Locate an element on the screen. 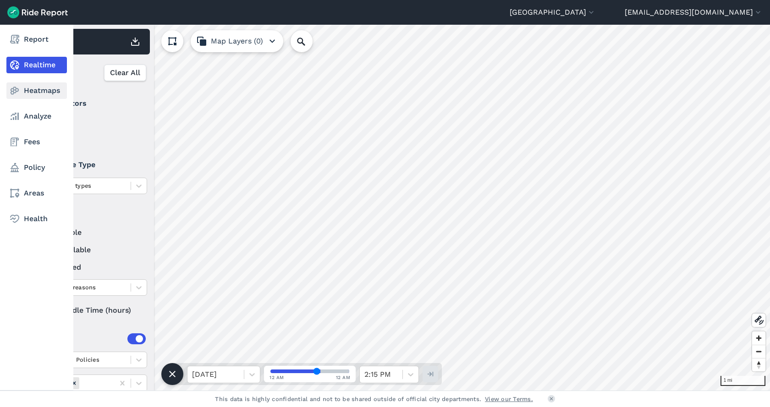 The width and height of the screenshot is (770, 407). label: unavailable is located at coordinates (92, 250).